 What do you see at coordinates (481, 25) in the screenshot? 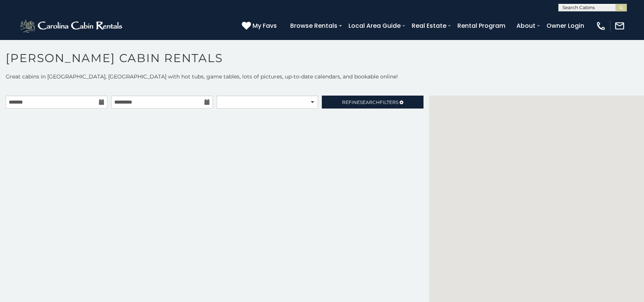
I see `a: Rental Program` at bounding box center [481, 25].